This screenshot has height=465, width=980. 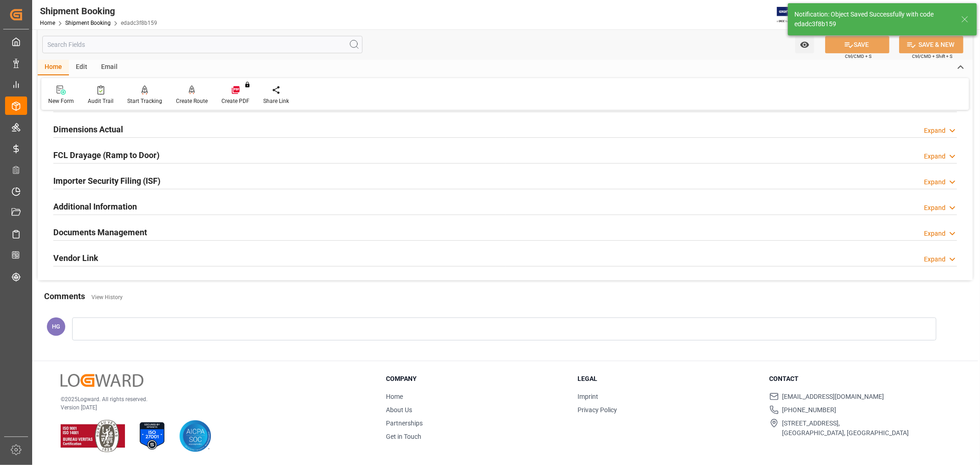 What do you see at coordinates (100, 232) in the screenshot?
I see `h2: Documents Management` at bounding box center [100, 232].